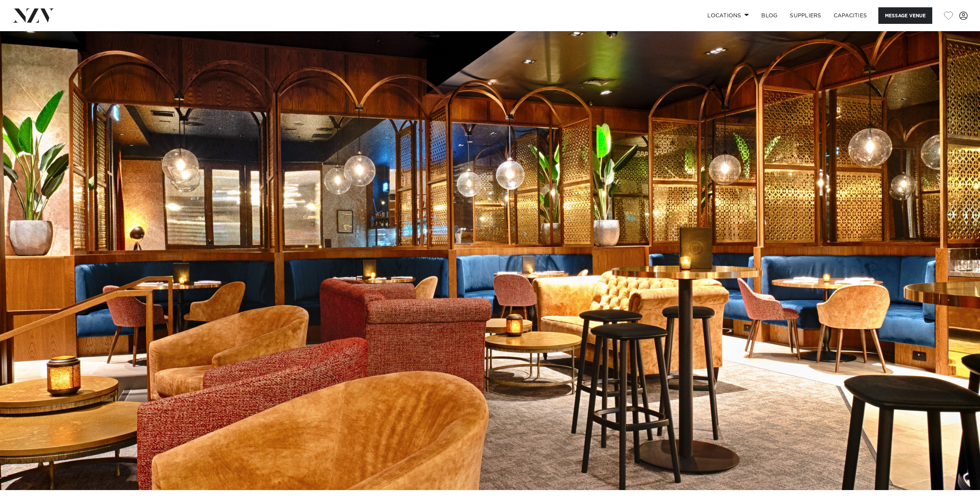 This screenshot has width=980, height=502. I want to click on a: SUPPLIERS, so click(805, 15).